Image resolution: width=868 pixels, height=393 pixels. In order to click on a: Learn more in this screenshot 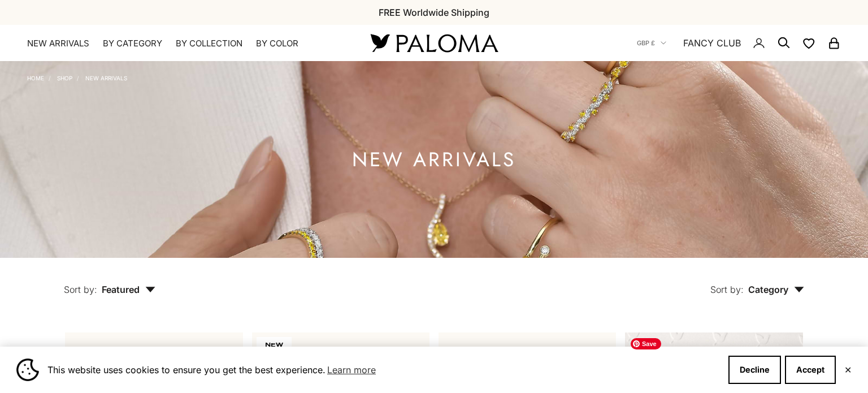, I will do `click(352, 370)`.